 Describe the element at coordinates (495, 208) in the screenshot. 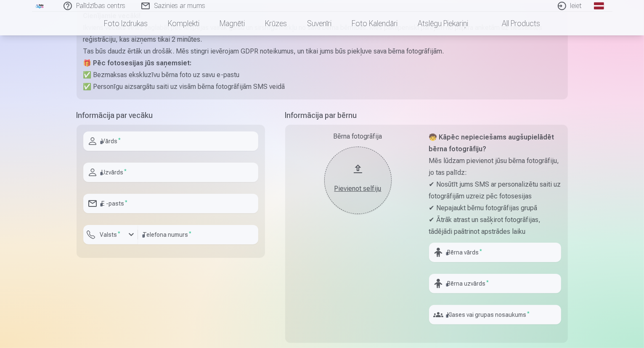

I see `p: ✔ Nepajaukt bērnu fotogrāfijas grupā` at that location.